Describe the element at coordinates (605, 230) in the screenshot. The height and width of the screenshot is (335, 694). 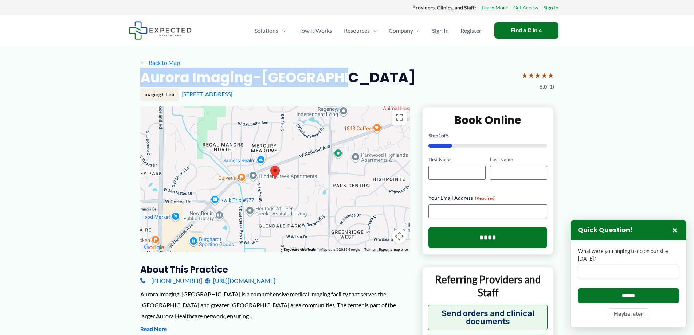
I see `h3: Quick Question!` at that location.